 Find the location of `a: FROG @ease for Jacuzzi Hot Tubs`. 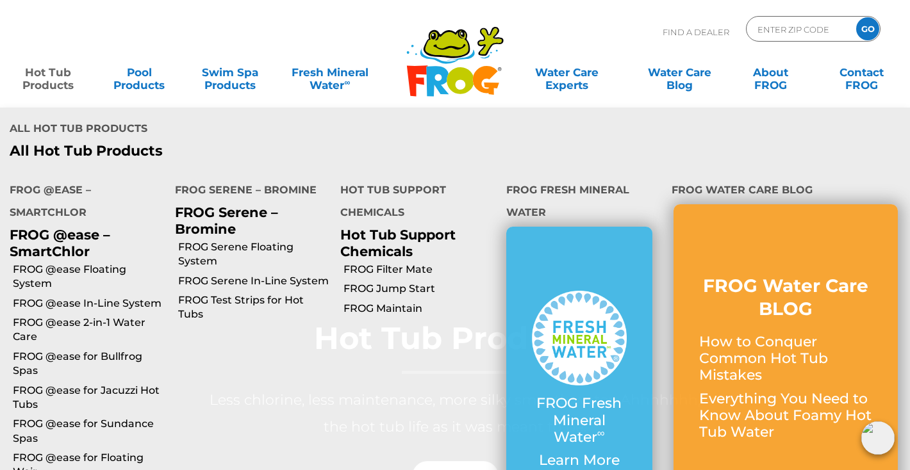

a: FROG @ease for Jacuzzi Hot Tubs is located at coordinates (89, 398).